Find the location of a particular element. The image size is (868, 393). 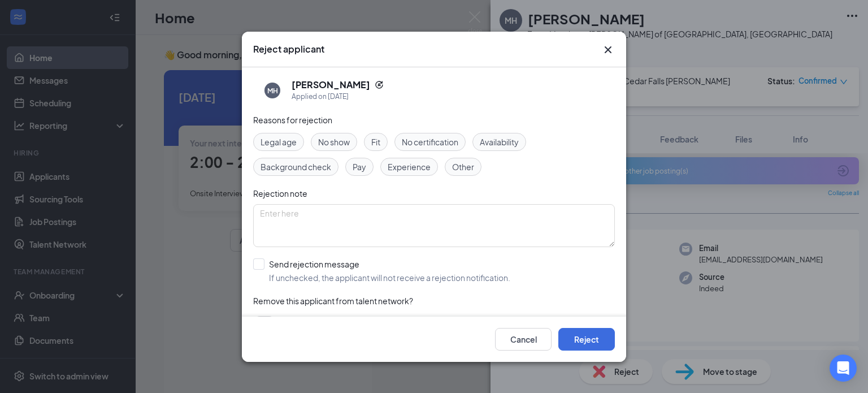

span: No show is located at coordinates (334, 142).